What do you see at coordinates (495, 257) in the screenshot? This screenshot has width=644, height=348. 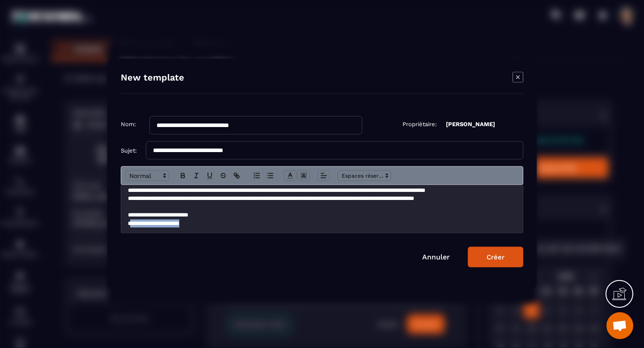 I see `button: Créer` at bounding box center [495, 257].